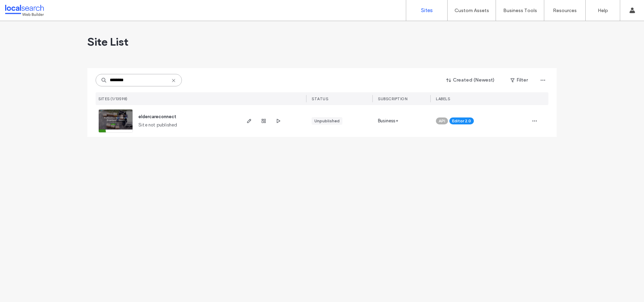  Describe the element at coordinates (519, 81) in the screenshot. I see `button: Filter` at that location.